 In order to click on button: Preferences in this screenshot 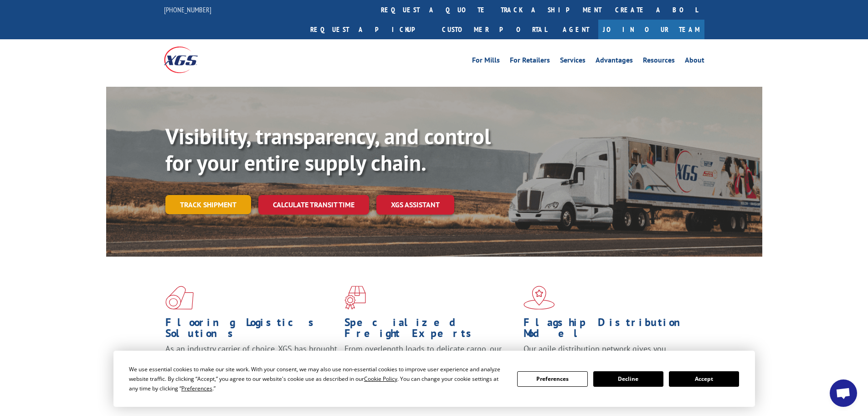, I will do `click(553, 378)`.